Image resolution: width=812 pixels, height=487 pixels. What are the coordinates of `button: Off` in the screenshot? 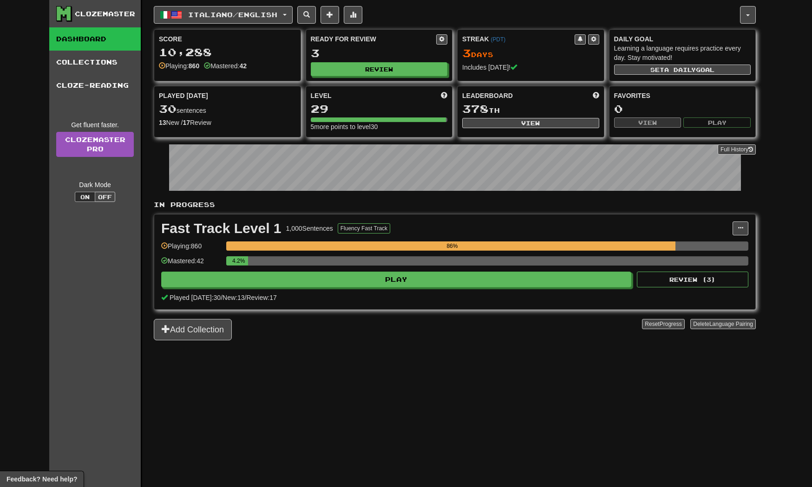 It's located at (105, 197).